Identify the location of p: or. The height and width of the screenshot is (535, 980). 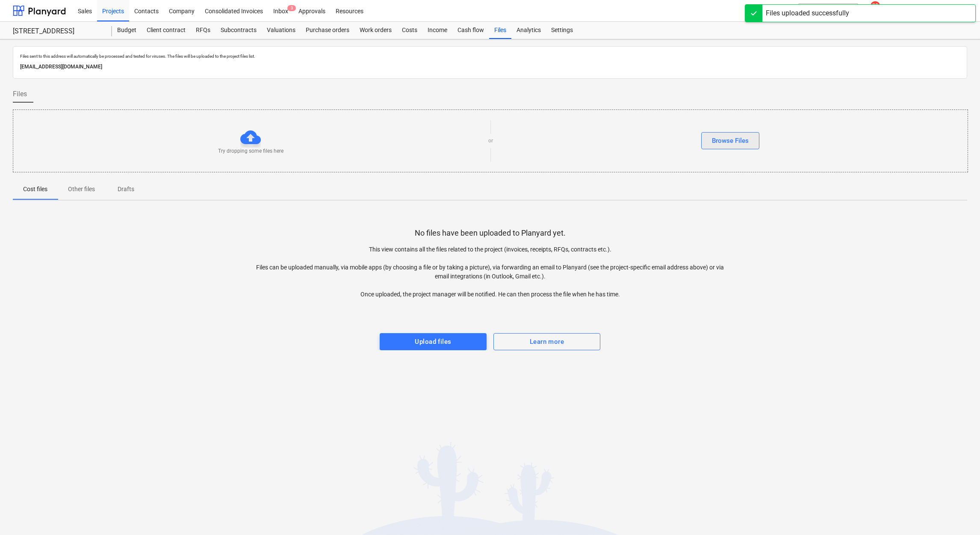
(491, 140).